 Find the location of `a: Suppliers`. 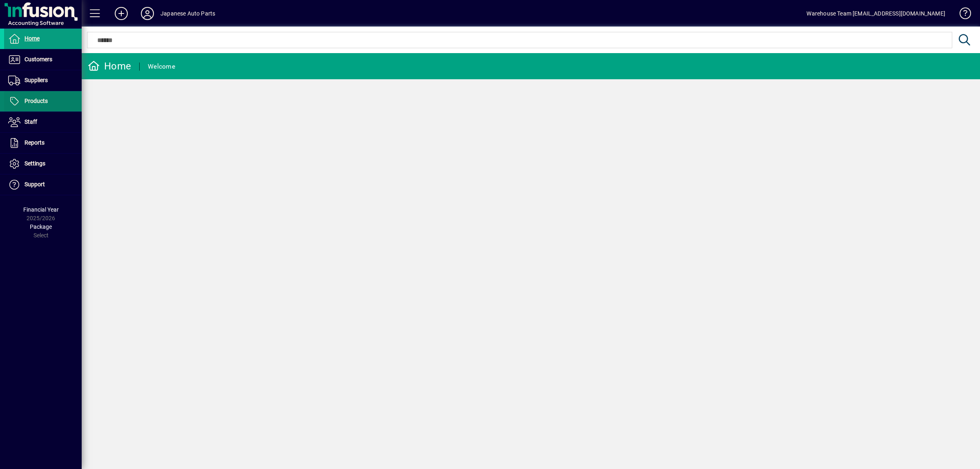

a: Suppliers is located at coordinates (43, 81).